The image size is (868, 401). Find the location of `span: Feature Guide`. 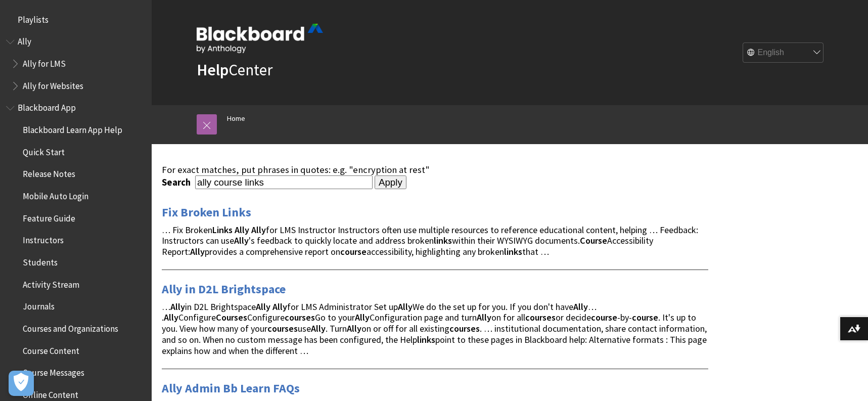

span: Feature Guide is located at coordinates (49, 217).